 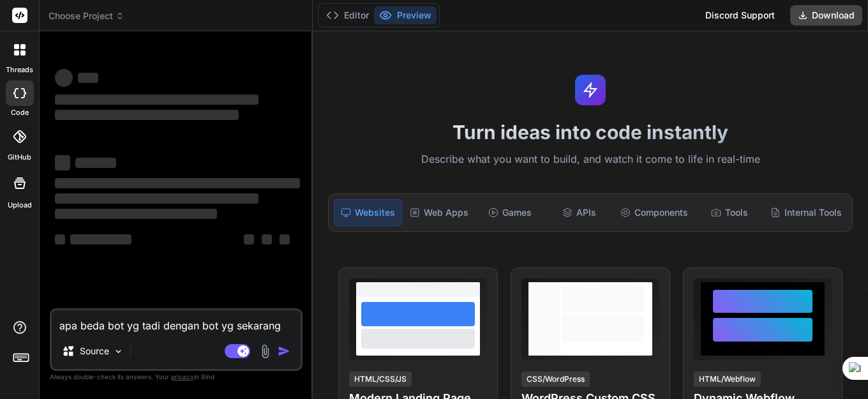 I want to click on div: Components, so click(x=654, y=213).